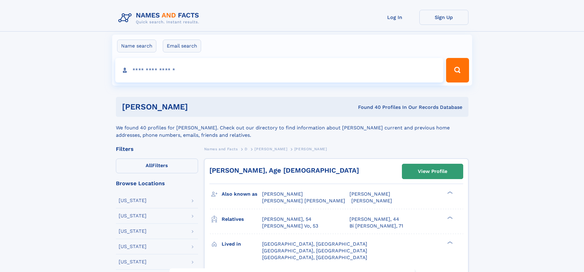 This screenshot has width=584, height=272. I want to click on div: Filters, so click(157, 149).